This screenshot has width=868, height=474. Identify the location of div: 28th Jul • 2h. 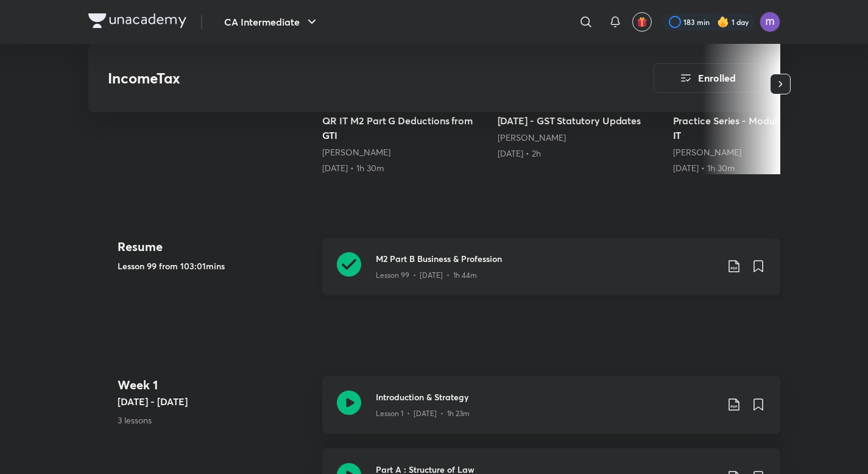
(580, 153).